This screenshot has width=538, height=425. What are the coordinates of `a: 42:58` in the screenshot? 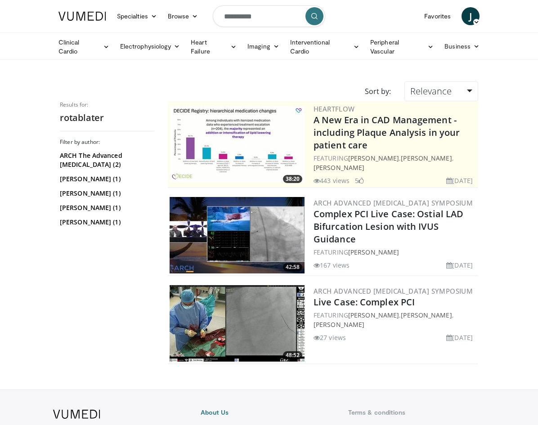 It's located at (237, 235).